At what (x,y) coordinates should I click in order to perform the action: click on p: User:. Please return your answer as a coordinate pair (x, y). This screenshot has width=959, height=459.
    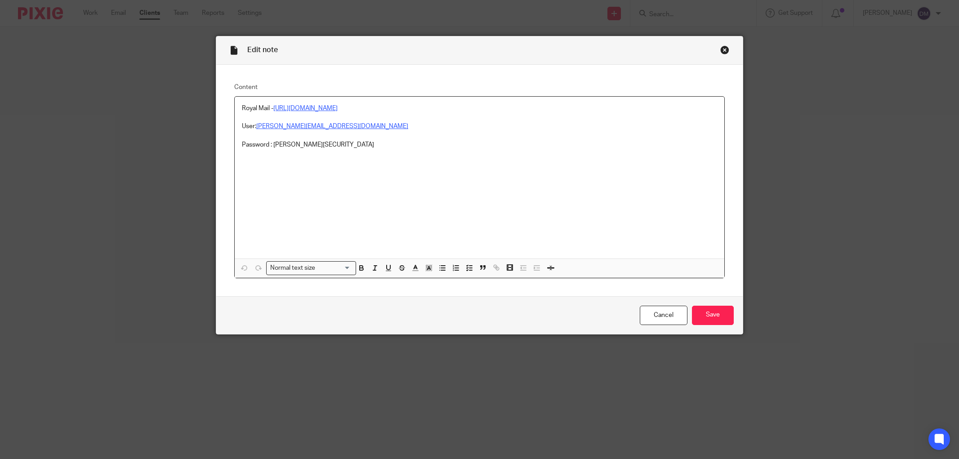
    Looking at the image, I should click on (479, 126).